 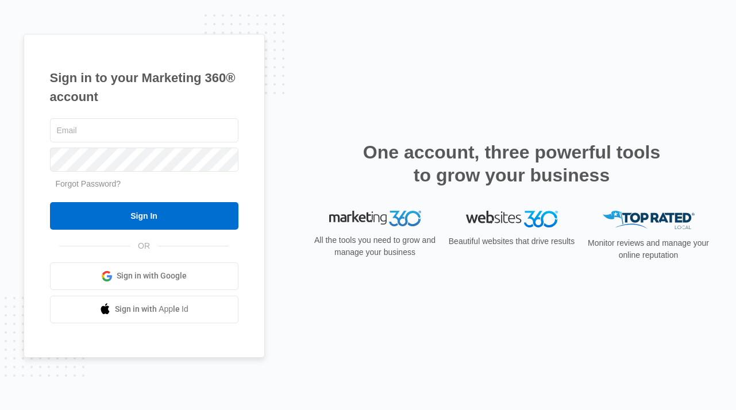 I want to click on img: Top Rated Local, so click(x=649, y=220).